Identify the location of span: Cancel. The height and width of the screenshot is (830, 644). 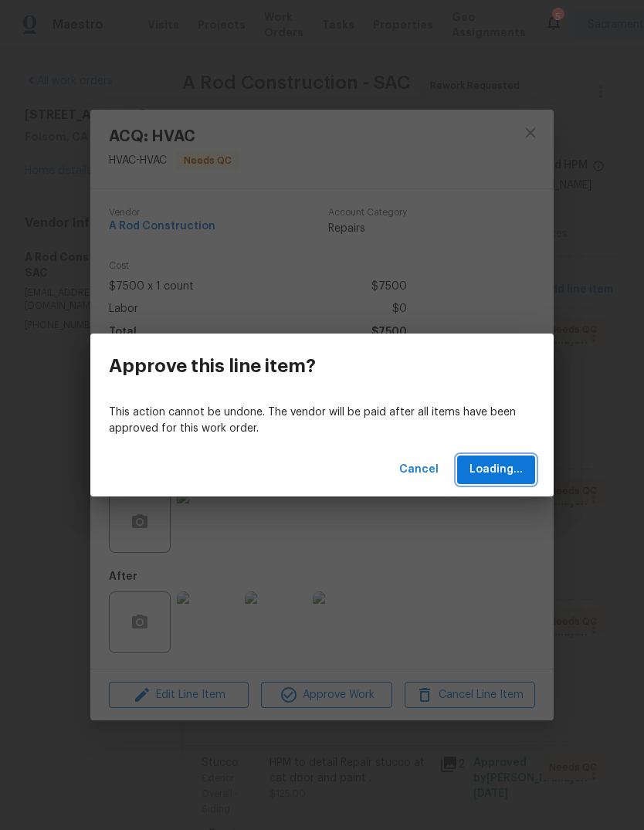
(418, 469).